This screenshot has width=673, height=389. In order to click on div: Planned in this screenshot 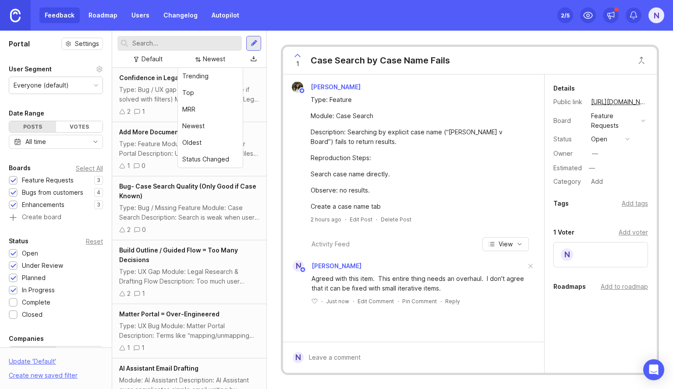, I will do `click(34, 278)`.